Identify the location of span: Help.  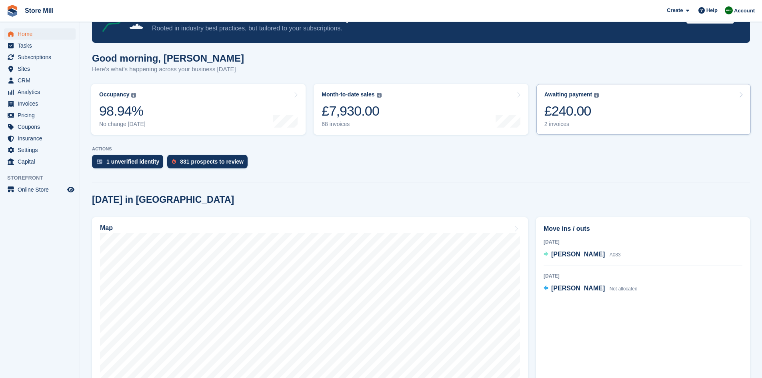
(712, 10).